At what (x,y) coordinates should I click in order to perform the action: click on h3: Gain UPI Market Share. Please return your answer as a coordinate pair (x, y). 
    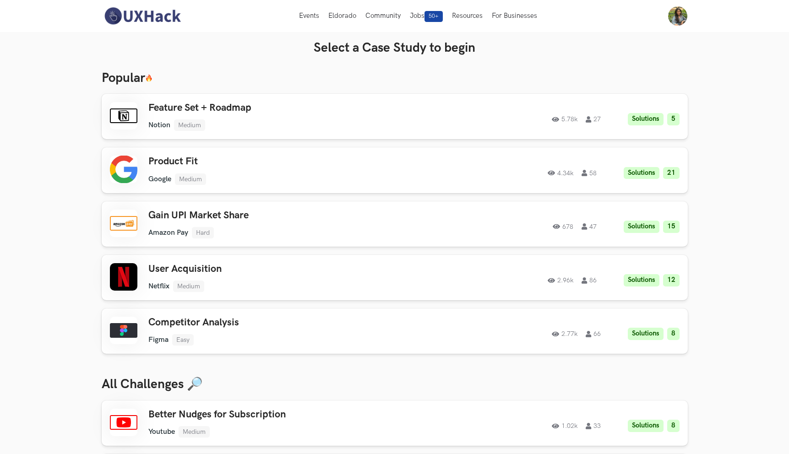
    Looking at the image, I should click on (278, 216).